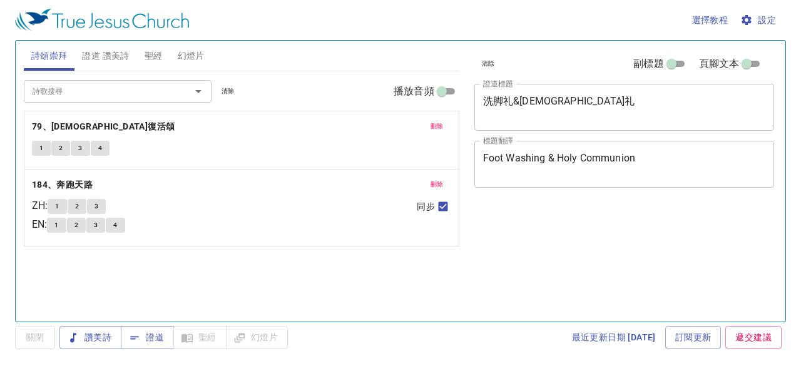 The height and width of the screenshot is (366, 801). What do you see at coordinates (62, 185) in the screenshot?
I see `b: 184、奔跑天路` at bounding box center [62, 185].